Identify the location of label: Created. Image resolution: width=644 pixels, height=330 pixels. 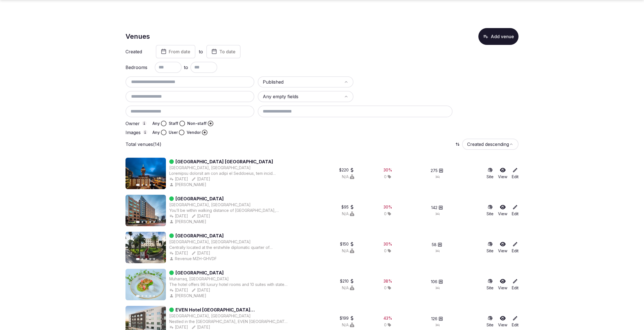
(137, 52).